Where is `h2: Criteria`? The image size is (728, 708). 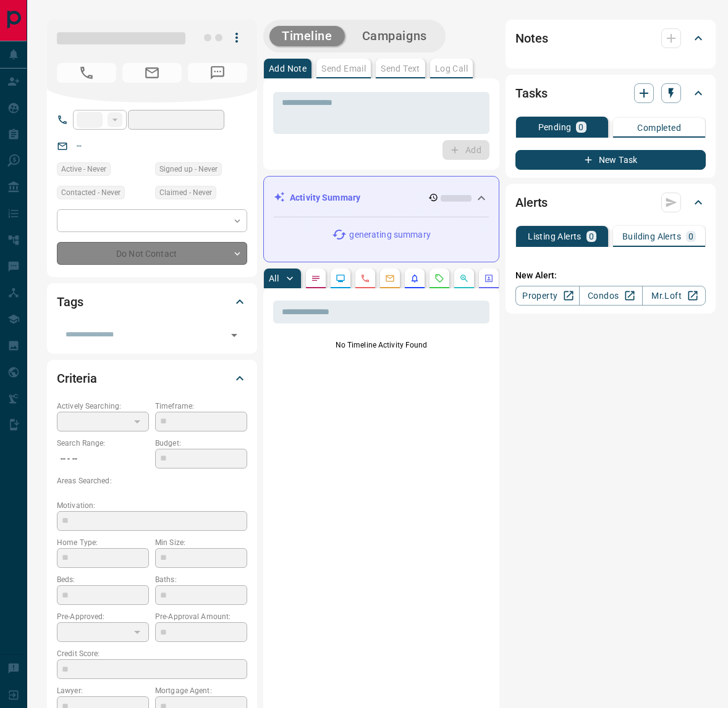
h2: Criteria is located at coordinates (76, 379).